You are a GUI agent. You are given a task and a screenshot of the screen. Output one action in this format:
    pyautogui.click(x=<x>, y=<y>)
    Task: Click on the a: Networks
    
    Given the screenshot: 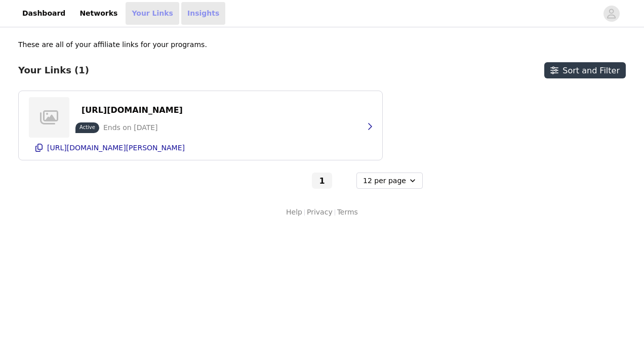 What is the action you would take?
    pyautogui.click(x=98, y=13)
    